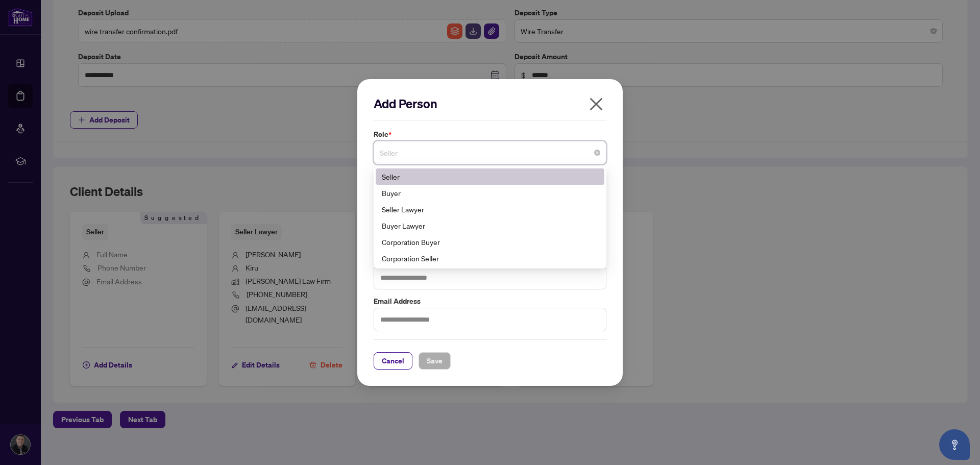  Describe the element at coordinates (596, 104) in the screenshot. I see `span: close` at that location.